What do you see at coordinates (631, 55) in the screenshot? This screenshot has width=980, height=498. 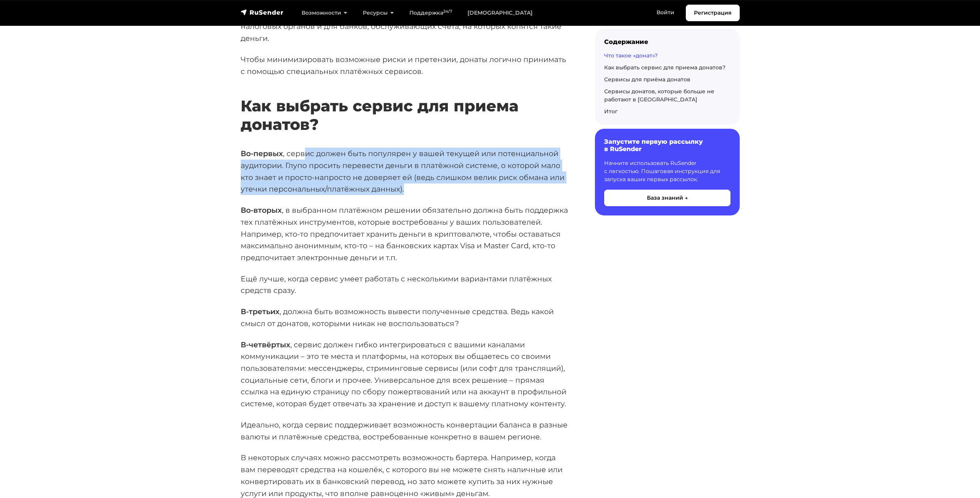 I see `a: Что такое «донат»?` at bounding box center [631, 55].